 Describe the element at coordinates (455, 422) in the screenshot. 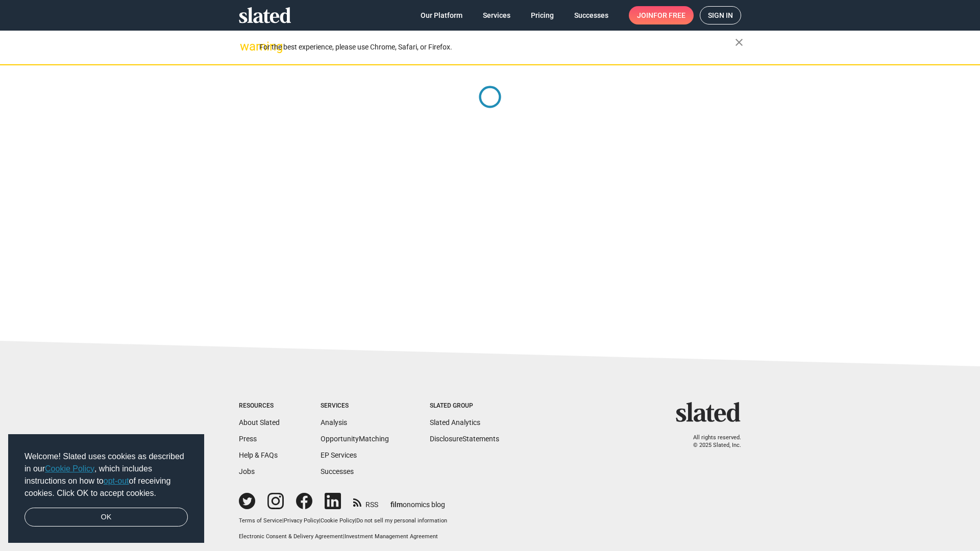

I see `a: Slated Analytics` at that location.